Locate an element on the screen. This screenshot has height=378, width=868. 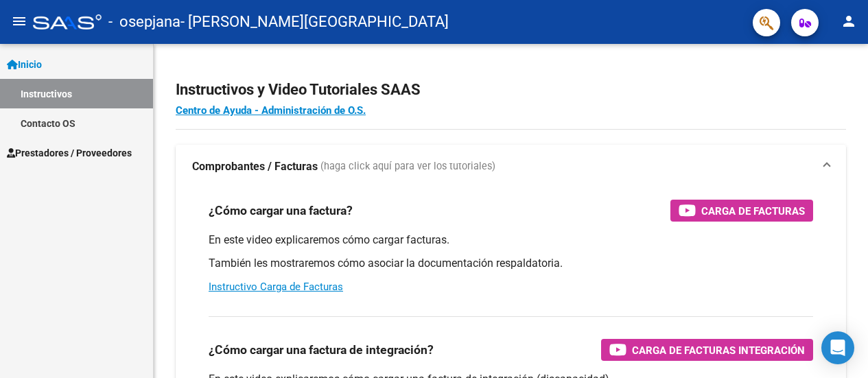
h3: ¿Cómo cargar una factura de integración? is located at coordinates (321, 350).